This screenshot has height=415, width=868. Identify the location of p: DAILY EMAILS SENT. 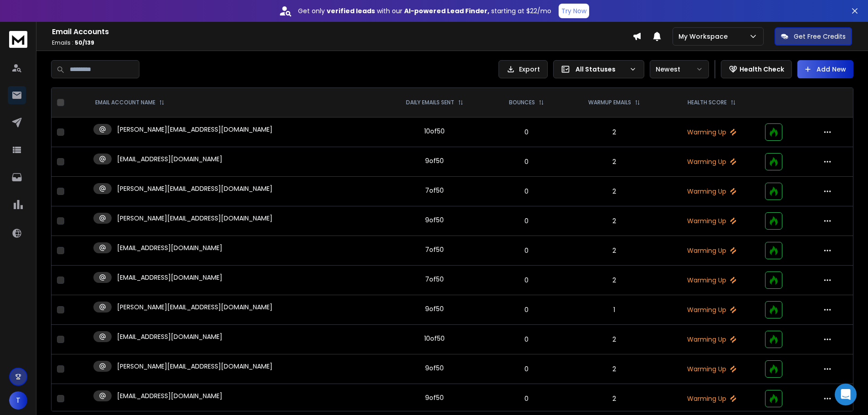
(430, 102).